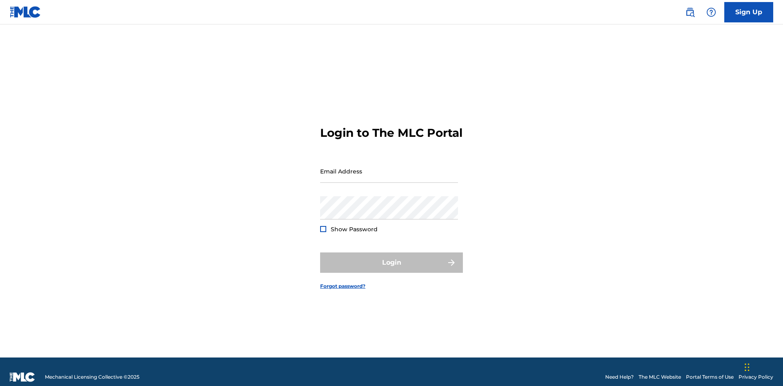 The width and height of the screenshot is (783, 386). Describe the element at coordinates (711, 12) in the screenshot. I see `div: Help` at that location.